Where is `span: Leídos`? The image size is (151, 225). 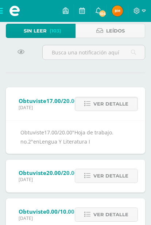 span: Leídos is located at coordinates (115, 31).